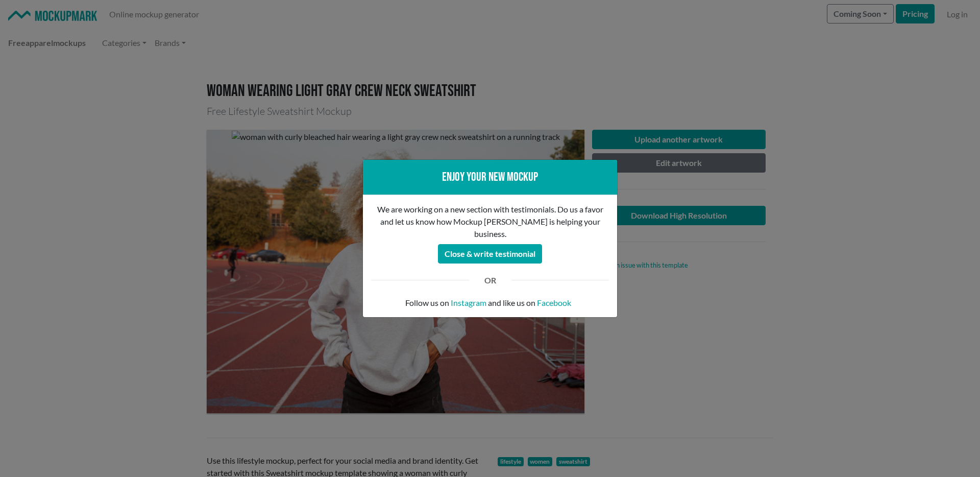  I want to click on a: Facebook, so click(554, 303).